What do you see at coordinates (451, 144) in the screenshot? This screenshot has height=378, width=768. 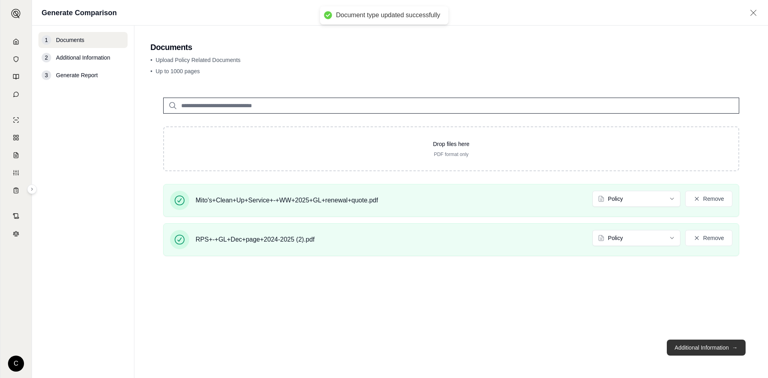 I see `p: Drop files here` at bounding box center [451, 144].